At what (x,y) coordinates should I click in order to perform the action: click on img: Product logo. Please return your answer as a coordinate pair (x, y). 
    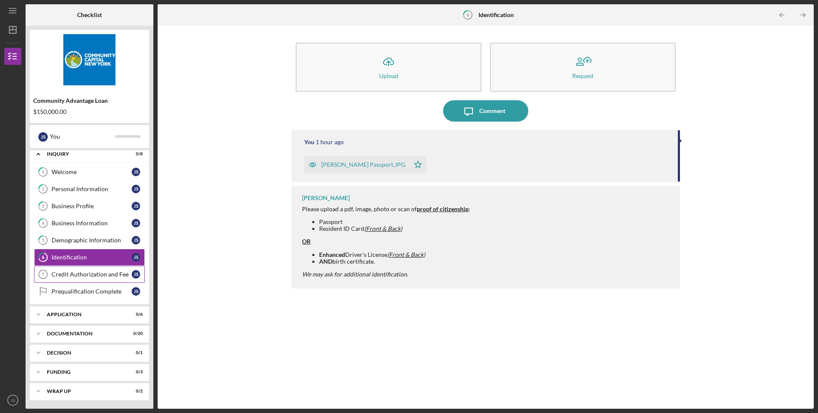
    Looking at the image, I should click on (90, 60).